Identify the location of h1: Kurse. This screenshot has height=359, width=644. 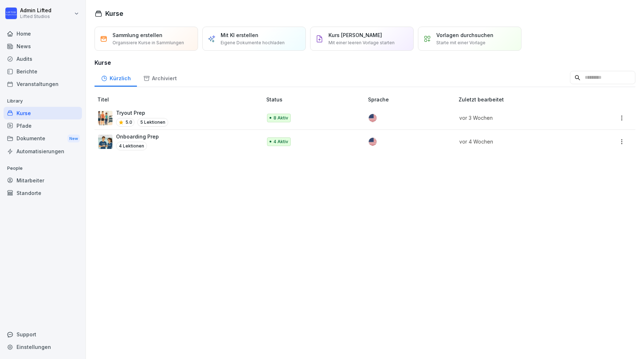
(114, 13).